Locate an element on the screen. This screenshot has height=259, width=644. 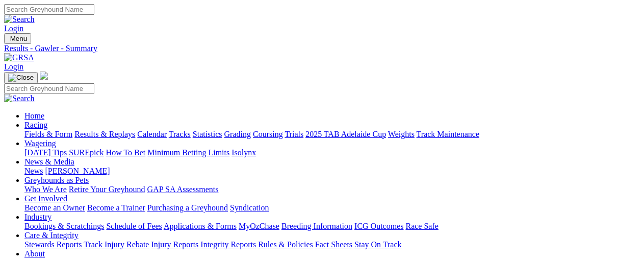
a: Stewards Reports is located at coordinates (53, 244).